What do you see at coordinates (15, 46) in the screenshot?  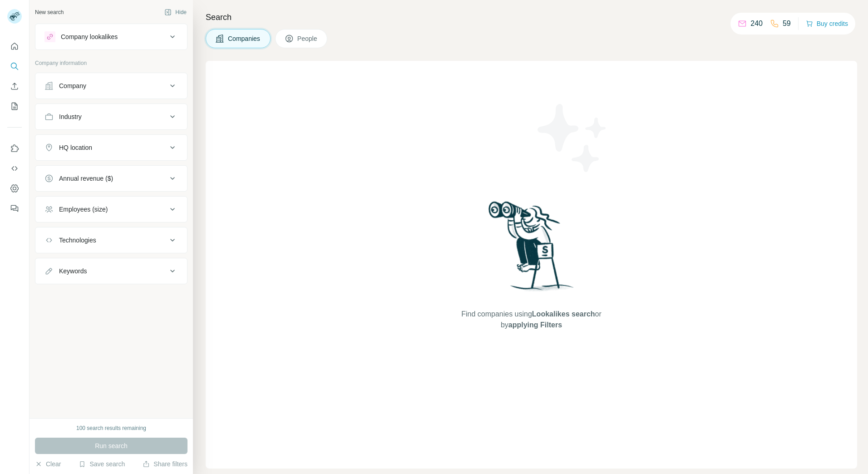 I see `button: Quick start` at bounding box center [15, 46].